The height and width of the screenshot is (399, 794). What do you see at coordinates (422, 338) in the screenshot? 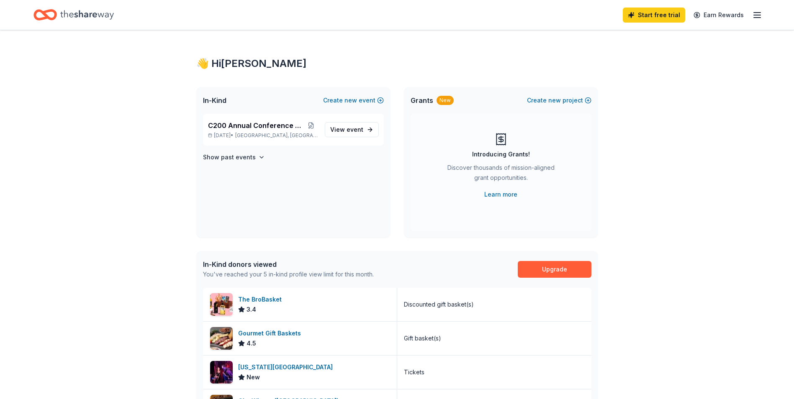
I see `div: Gift basket(s)` at bounding box center [422, 338].